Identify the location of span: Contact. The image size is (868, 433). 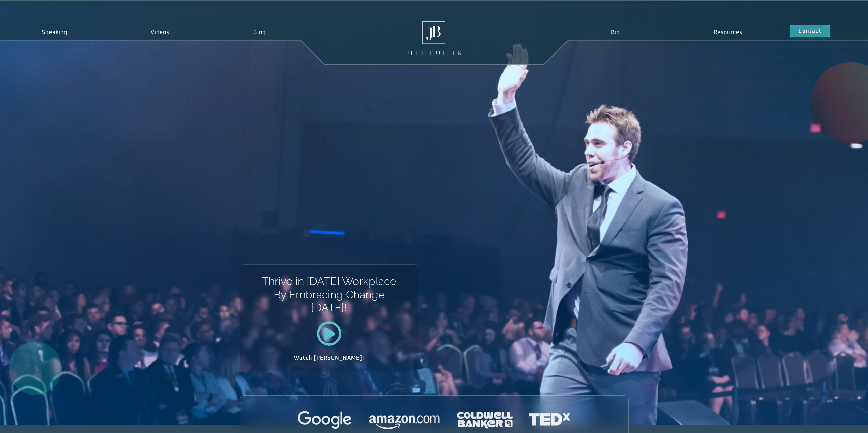
(810, 31).